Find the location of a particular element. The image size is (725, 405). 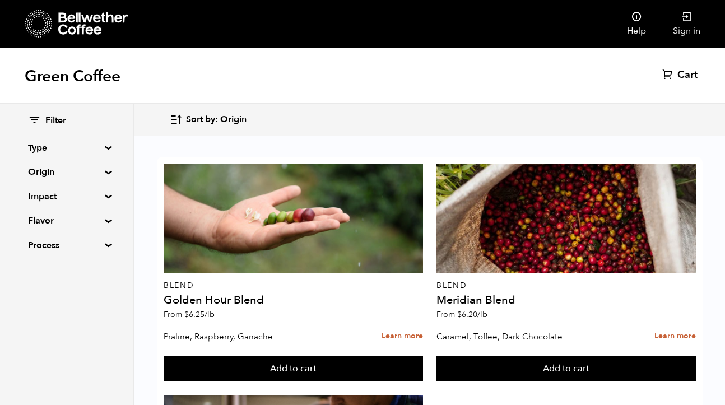

bdi: 6.25 is located at coordinates (199, 314).